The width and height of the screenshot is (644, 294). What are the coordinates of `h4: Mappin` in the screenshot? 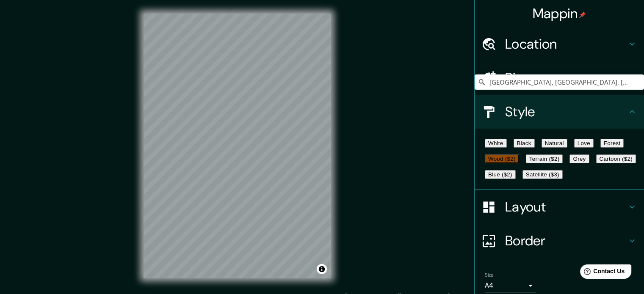 It's located at (559, 14).